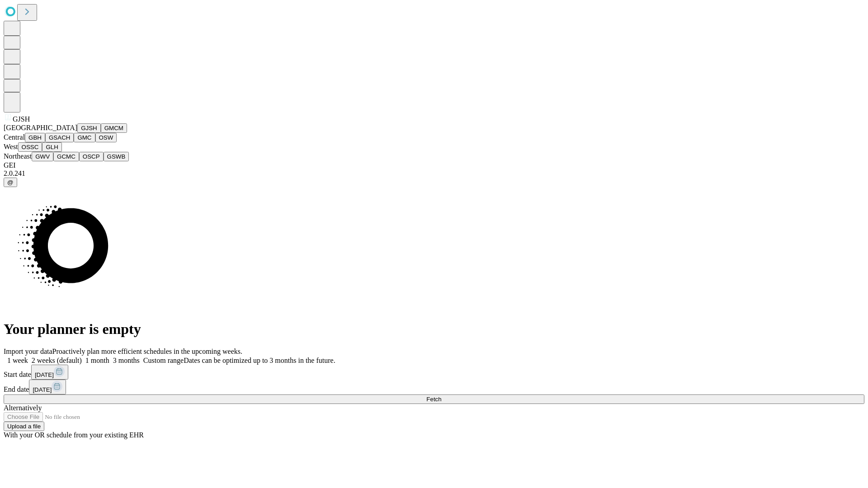  Describe the element at coordinates (259, 360) in the screenshot. I see `span: Dates can be optimized up to 3 months in the future.` at that location.